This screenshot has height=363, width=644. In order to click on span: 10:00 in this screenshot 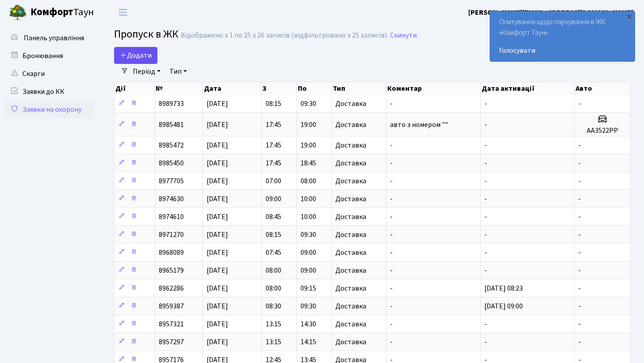, I will do `click(308, 199)`.